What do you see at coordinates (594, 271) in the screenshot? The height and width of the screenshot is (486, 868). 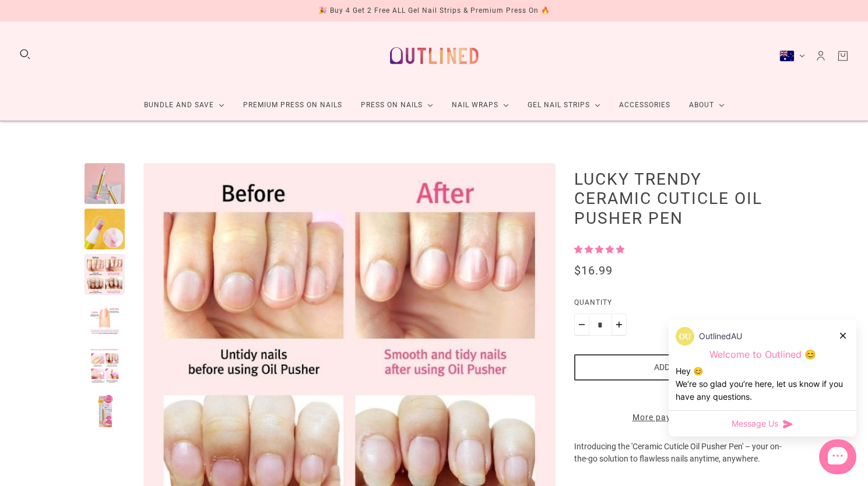 I see `span: $16.99` at bounding box center [594, 271].